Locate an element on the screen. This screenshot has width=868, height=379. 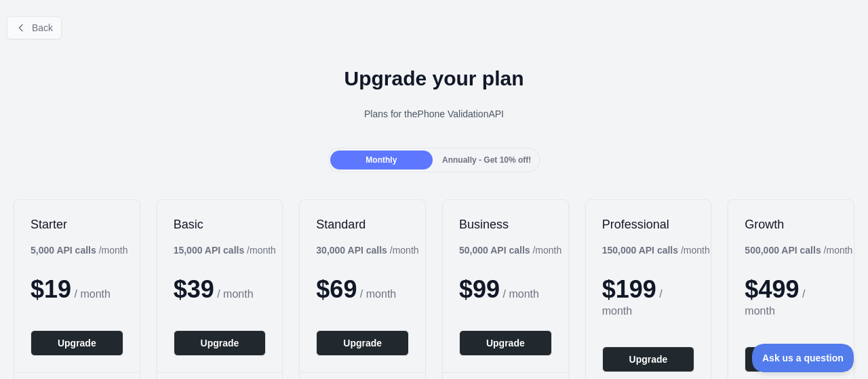
h2: Growth is located at coordinates (791, 224).